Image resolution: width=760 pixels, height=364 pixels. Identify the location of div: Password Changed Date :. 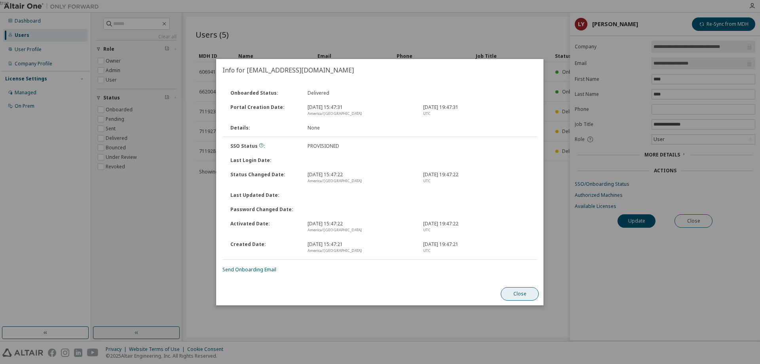
(264, 209).